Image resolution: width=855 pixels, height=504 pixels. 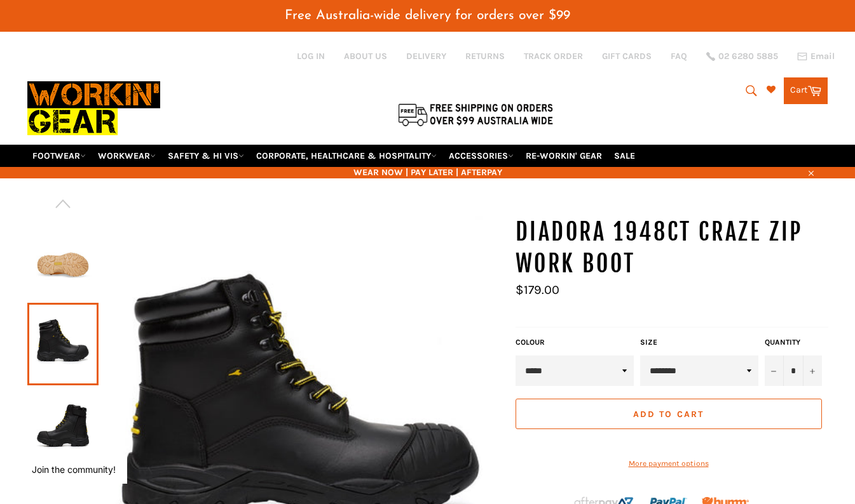 I want to click on a: DELIVERY, so click(x=426, y=56).